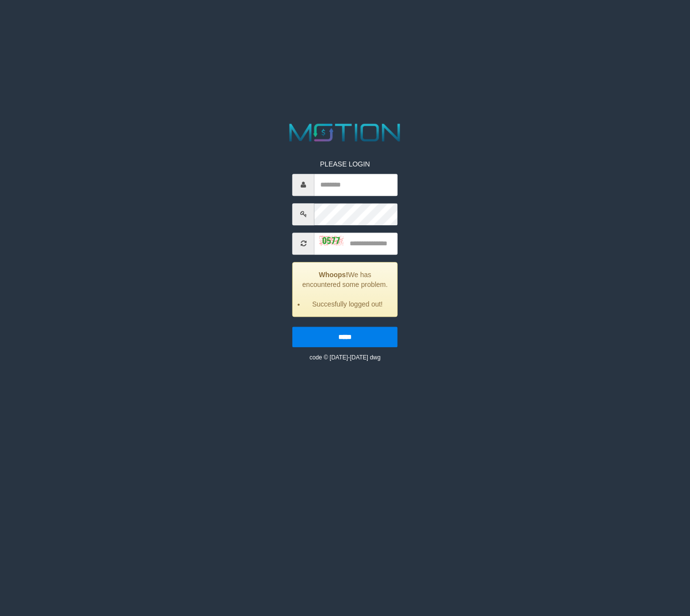  What do you see at coordinates (345, 164) in the screenshot?
I see `p: PLEASE LOGIN` at bounding box center [345, 164].